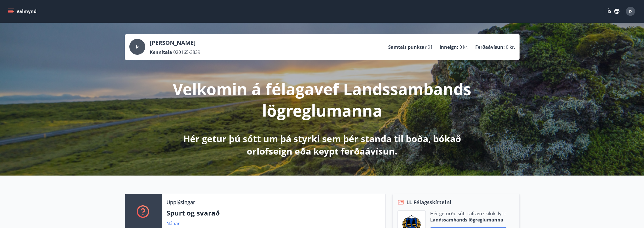 This screenshot has width=644, height=228. What do you see at coordinates (630, 12) in the screenshot?
I see `button: Þ` at bounding box center [630, 12].